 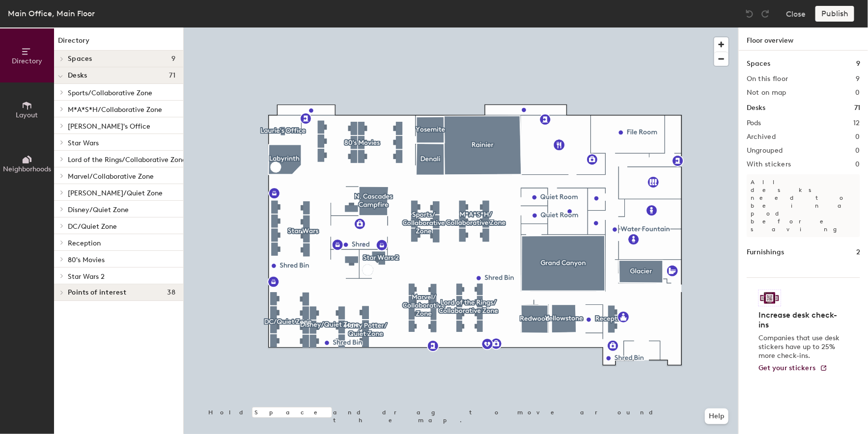 What do you see at coordinates (110, 176) in the screenshot?
I see `span: Marvel/Collaborative Zone` at bounding box center [110, 176].